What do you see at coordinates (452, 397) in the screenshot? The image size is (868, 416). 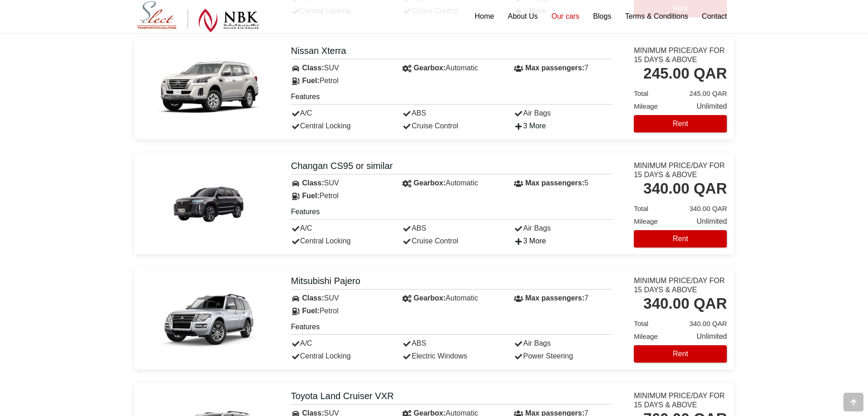 I see `a: Toyota Land Cruiser VXR` at bounding box center [452, 397].